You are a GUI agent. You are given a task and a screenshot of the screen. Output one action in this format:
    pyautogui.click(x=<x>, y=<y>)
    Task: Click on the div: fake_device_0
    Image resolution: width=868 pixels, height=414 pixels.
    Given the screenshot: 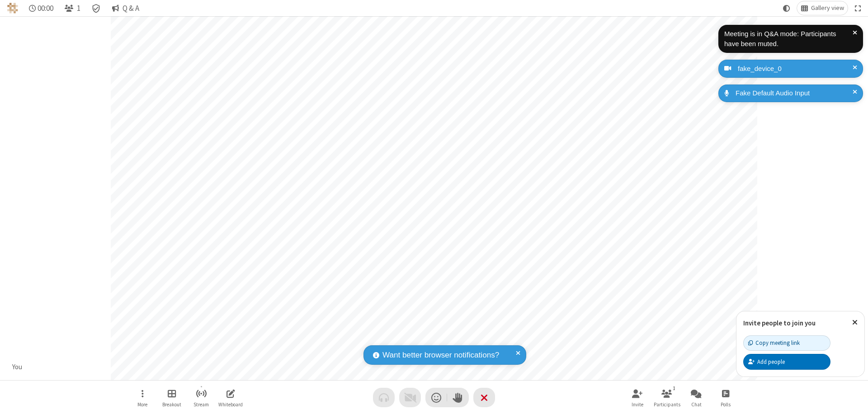 What is the action you would take?
    pyautogui.click(x=795, y=68)
    